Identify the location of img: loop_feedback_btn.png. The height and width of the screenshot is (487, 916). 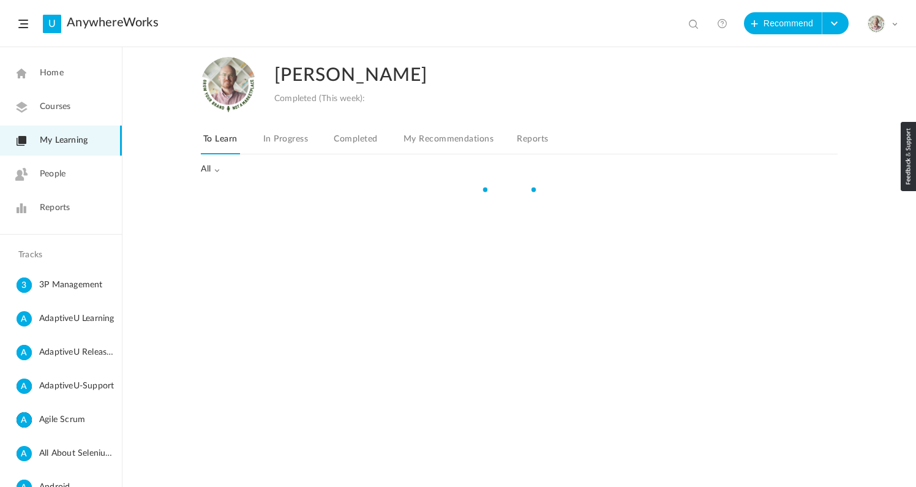
(908, 156).